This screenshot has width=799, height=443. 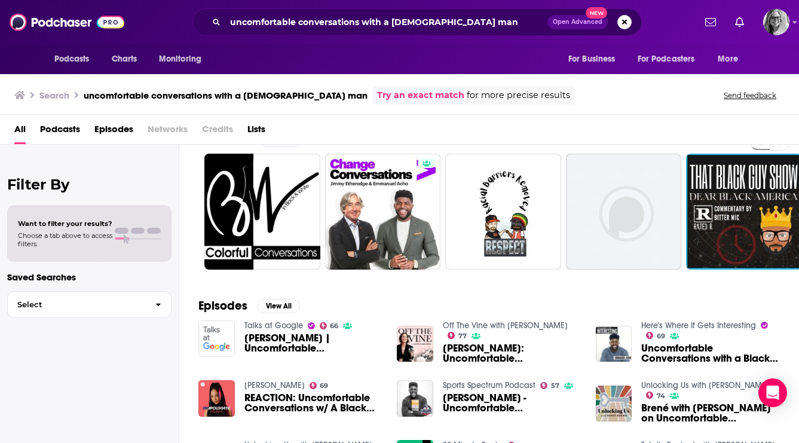 What do you see at coordinates (124, 59) in the screenshot?
I see `span: Charts` at bounding box center [124, 59].